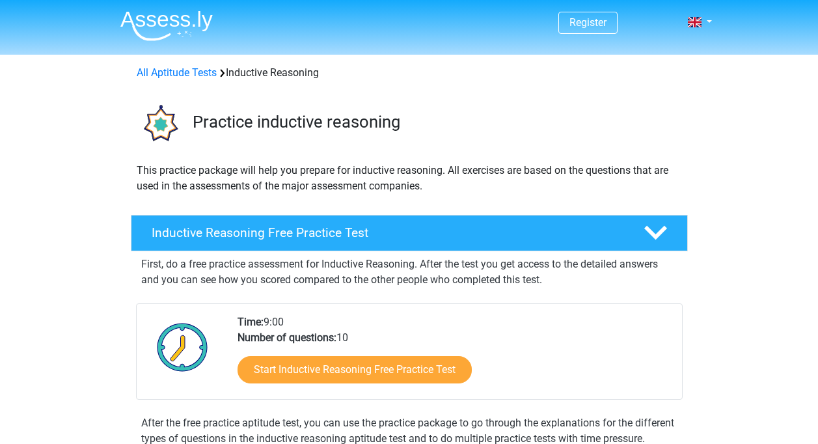 This screenshot has width=818, height=444. What do you see at coordinates (176, 72) in the screenshot?
I see `a: All Aptitude Tests` at bounding box center [176, 72].